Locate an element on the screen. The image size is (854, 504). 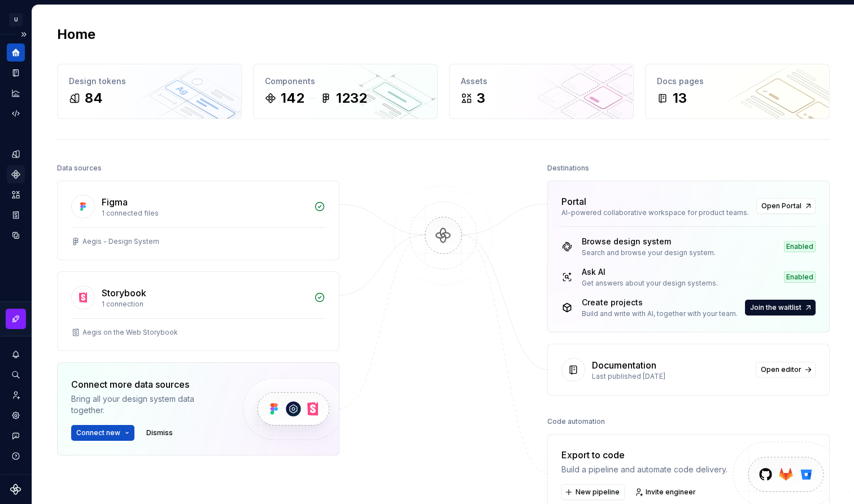
span: Dismiss is located at coordinates (159, 433).